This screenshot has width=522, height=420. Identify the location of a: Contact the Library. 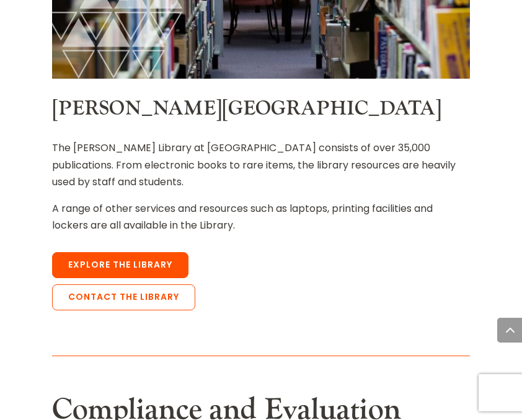
(123, 297).